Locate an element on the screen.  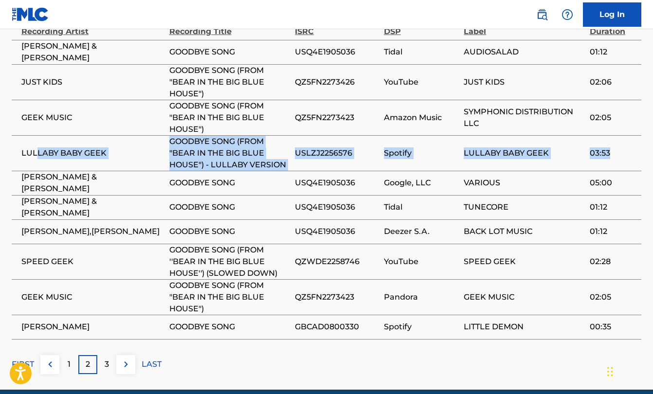
a: Public Search is located at coordinates (542, 15).